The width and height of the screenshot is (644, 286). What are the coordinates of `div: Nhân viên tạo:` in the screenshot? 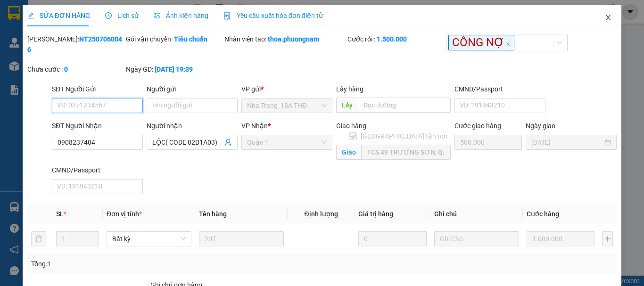 It's located at (285, 39).